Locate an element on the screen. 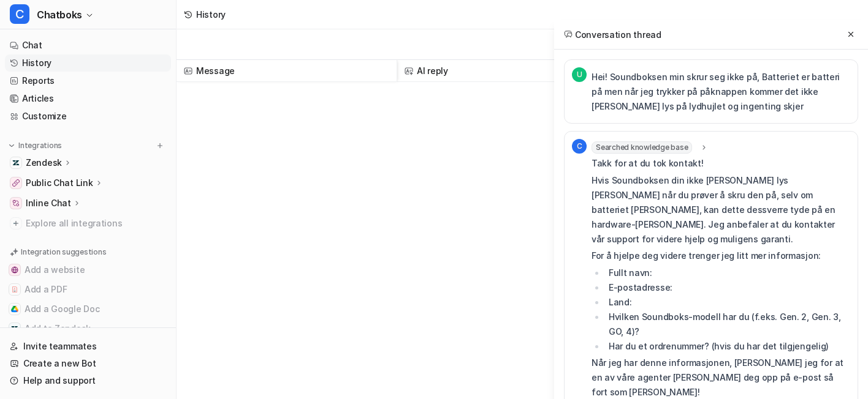  img: explore all integrations is located at coordinates (16, 223).